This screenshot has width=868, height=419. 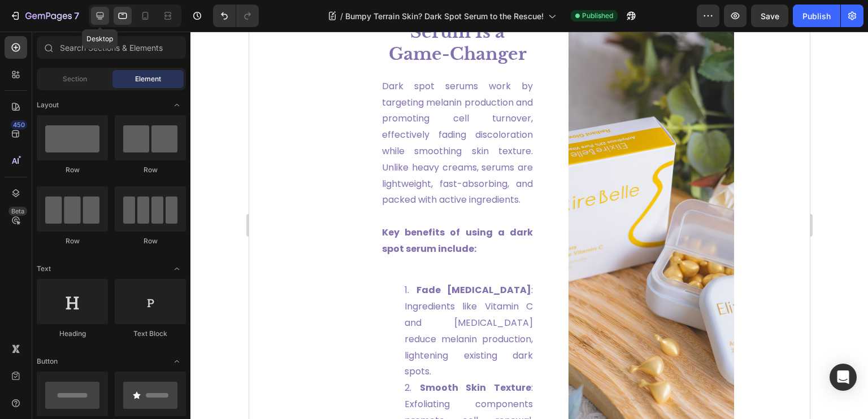 What do you see at coordinates (208, 209) in the screenshot?
I see `strong: Key benefits of using a dark spot serum include:` at bounding box center [208, 209].